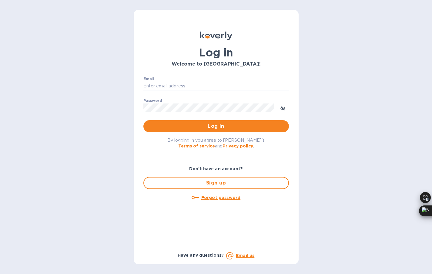 The width and height of the screenshot is (432, 274). Describe the element at coordinates (196, 146) in the screenshot. I see `b: Terms of service` at that location.